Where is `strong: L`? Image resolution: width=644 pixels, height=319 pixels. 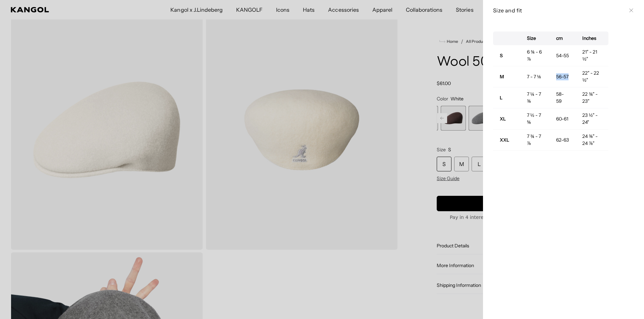 strong: L is located at coordinates (501, 98).